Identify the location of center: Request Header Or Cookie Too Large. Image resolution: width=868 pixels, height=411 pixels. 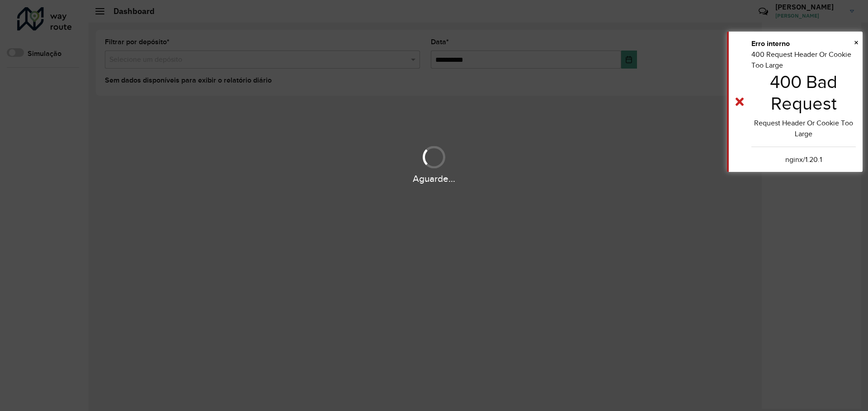
(803, 129).